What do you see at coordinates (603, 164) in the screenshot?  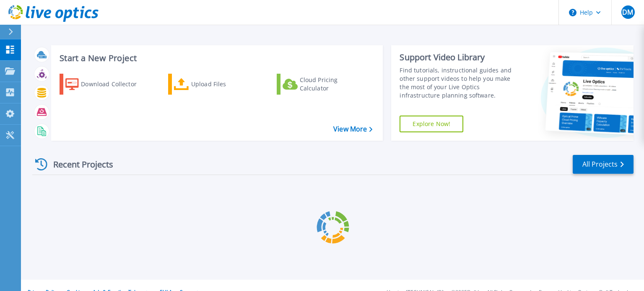 I see `a: All Projects` at bounding box center [603, 164].